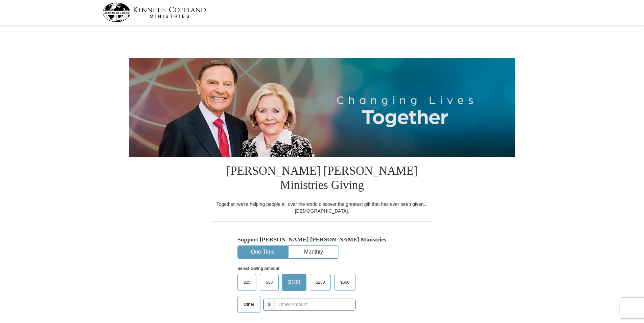 This screenshot has width=644, height=323. I want to click on input: Other Amount, so click(315, 304).